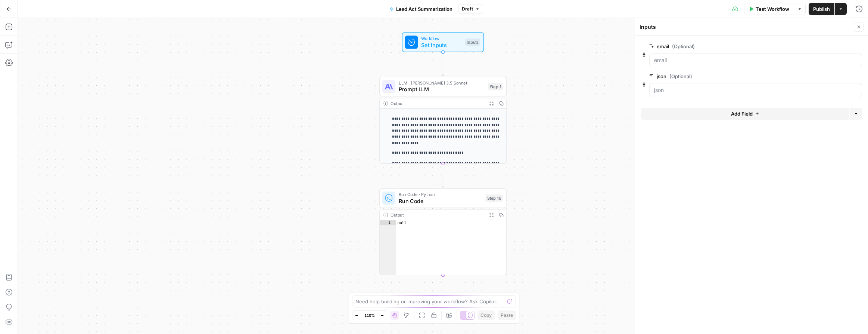  I want to click on span: Set Inputs, so click(442, 45).